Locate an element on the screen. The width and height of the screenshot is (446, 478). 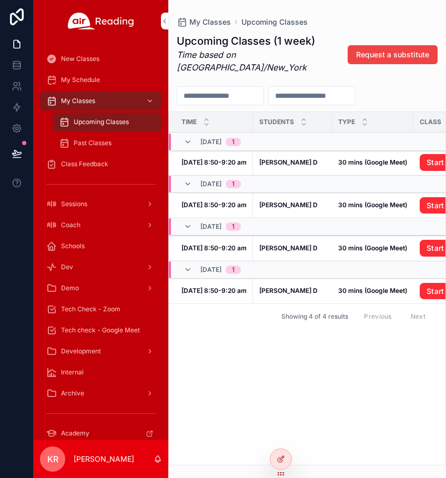
img: App logo is located at coordinates (101, 21).